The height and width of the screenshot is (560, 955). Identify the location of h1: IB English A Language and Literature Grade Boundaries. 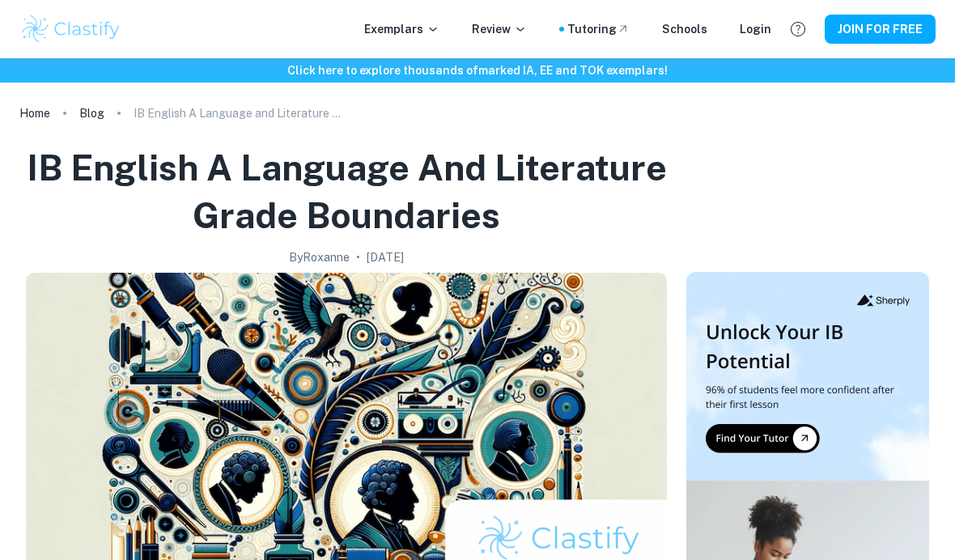
(346, 191).